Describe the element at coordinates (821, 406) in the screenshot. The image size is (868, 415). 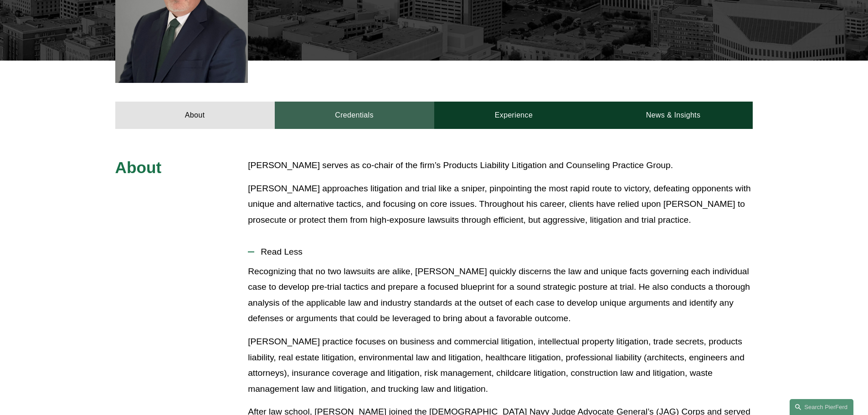
I see `a: Search this site` at that location.